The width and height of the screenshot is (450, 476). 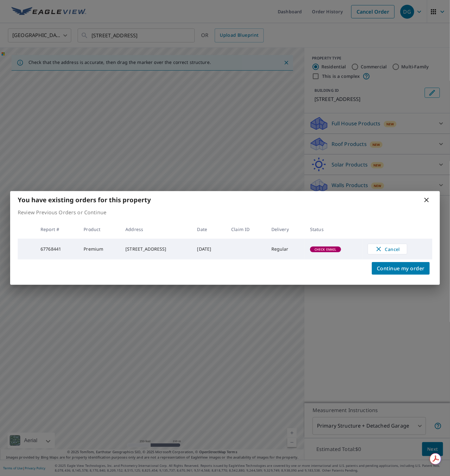 I want to click on td: Premium, so click(x=100, y=249).